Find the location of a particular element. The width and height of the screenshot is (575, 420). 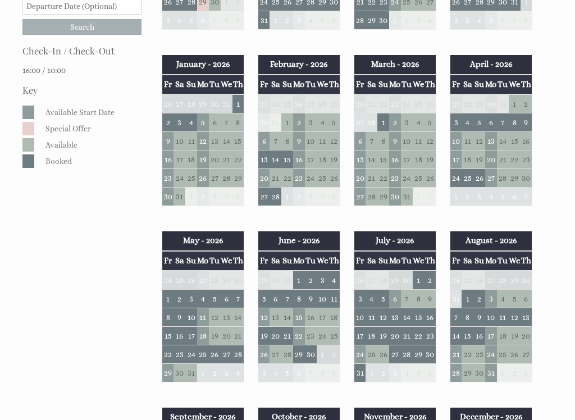

td: 12 is located at coordinates (479, 141).